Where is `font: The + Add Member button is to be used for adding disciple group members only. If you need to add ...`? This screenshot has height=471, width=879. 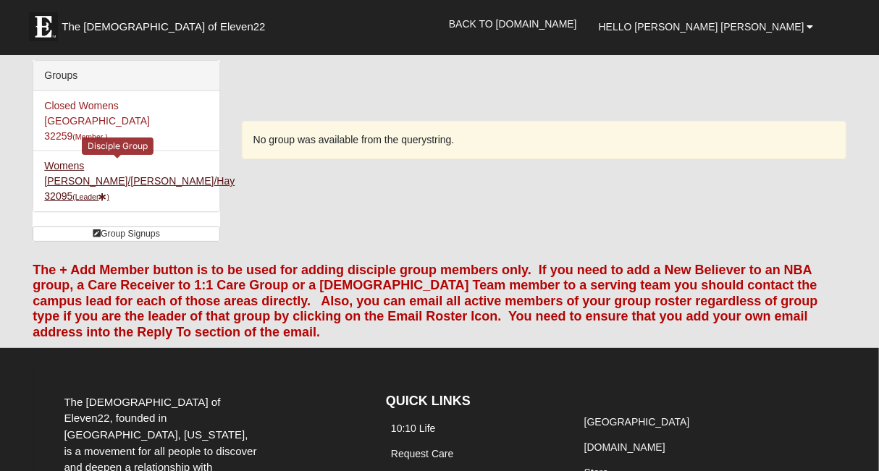 font: The + Add Member button is to be used for adding disciple group members only. If you need to add ... is located at coordinates (425, 301).